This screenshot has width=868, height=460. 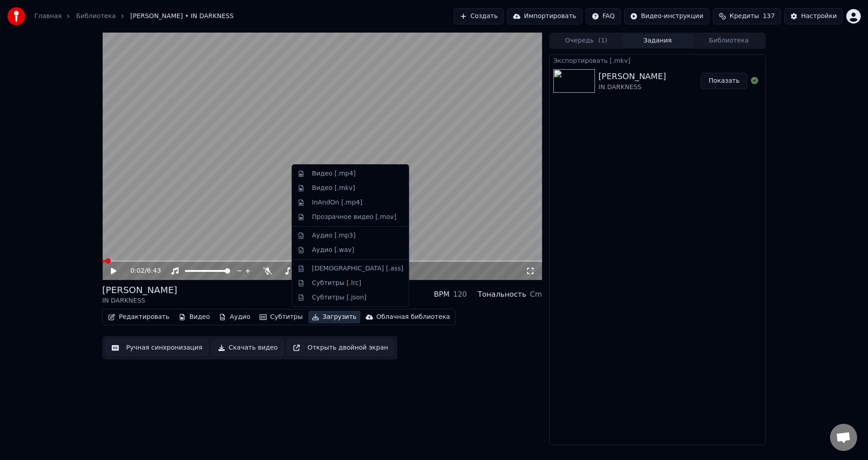 What do you see at coordinates (603, 17) in the screenshot?
I see `button: FAQ` at bounding box center [603, 17].